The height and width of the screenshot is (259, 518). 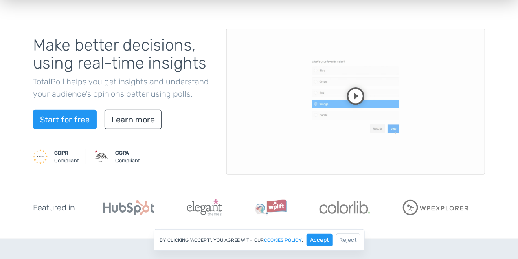 What do you see at coordinates (348, 240) in the screenshot?
I see `button: Reject` at bounding box center [348, 240].